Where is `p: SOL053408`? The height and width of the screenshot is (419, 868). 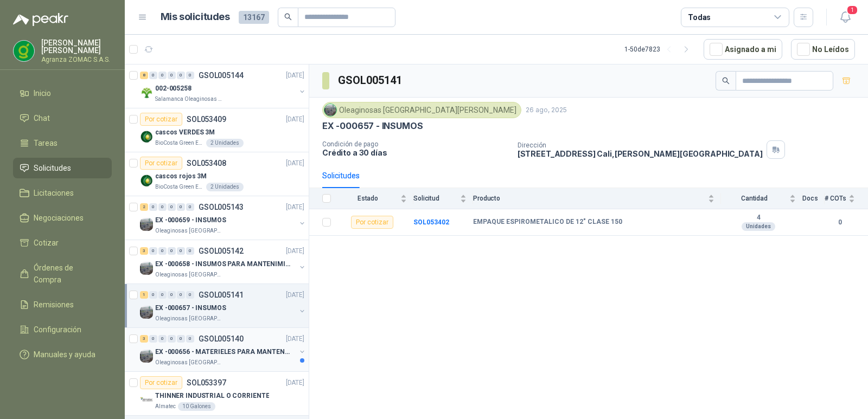
p: SOL053408 is located at coordinates (206, 163).